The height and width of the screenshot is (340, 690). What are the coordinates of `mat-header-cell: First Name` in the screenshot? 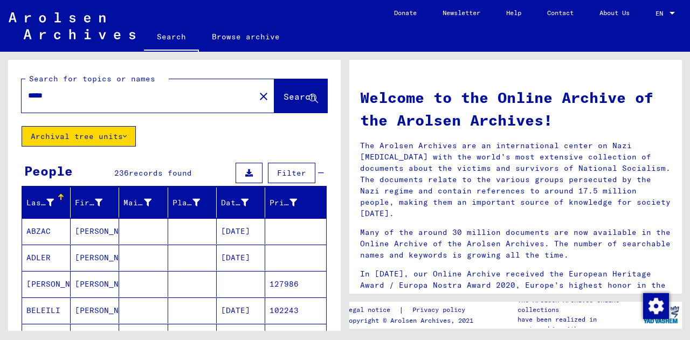 It's located at (95, 203).